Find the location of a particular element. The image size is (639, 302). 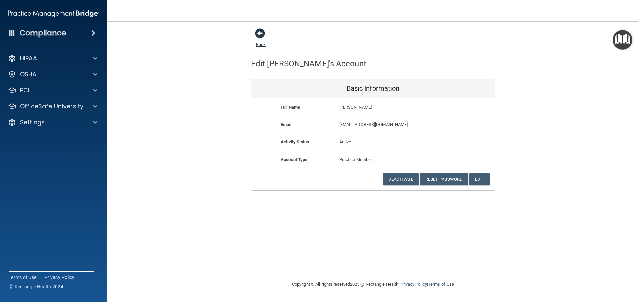

button: Reset Password is located at coordinates (444, 179).